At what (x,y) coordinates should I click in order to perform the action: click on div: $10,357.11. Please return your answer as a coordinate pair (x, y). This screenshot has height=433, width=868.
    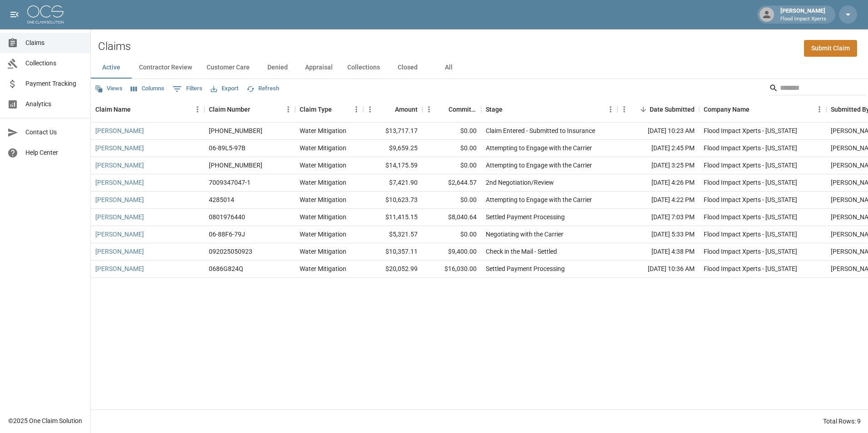
    Looking at the image, I should click on (392, 252).